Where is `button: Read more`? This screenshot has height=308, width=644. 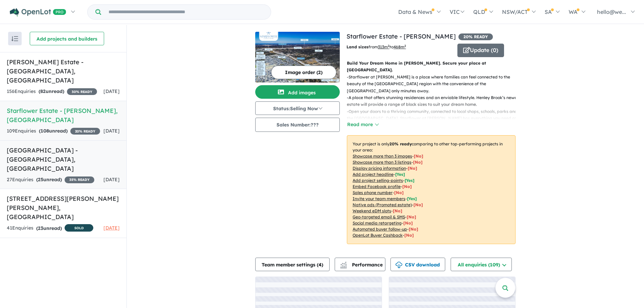
button: Read more is located at coordinates (363, 125).